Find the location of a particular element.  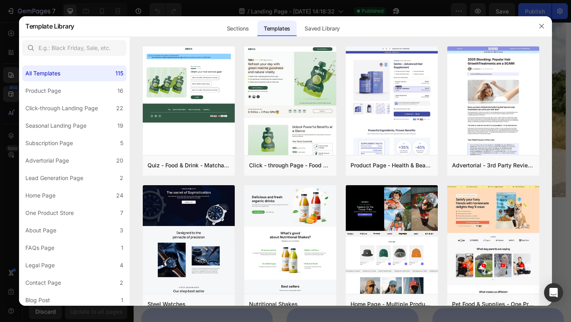

img: quiz-1.png is located at coordinates (189, 84).